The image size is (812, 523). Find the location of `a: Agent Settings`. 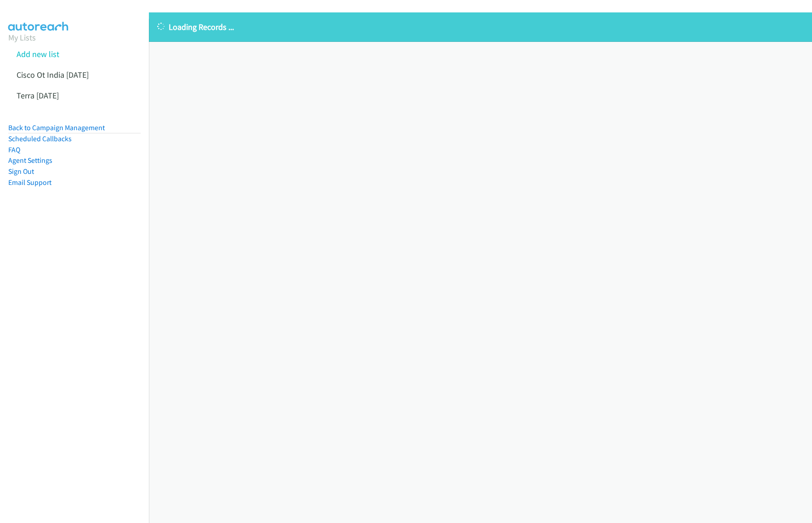

a: Agent Settings is located at coordinates (30, 160).